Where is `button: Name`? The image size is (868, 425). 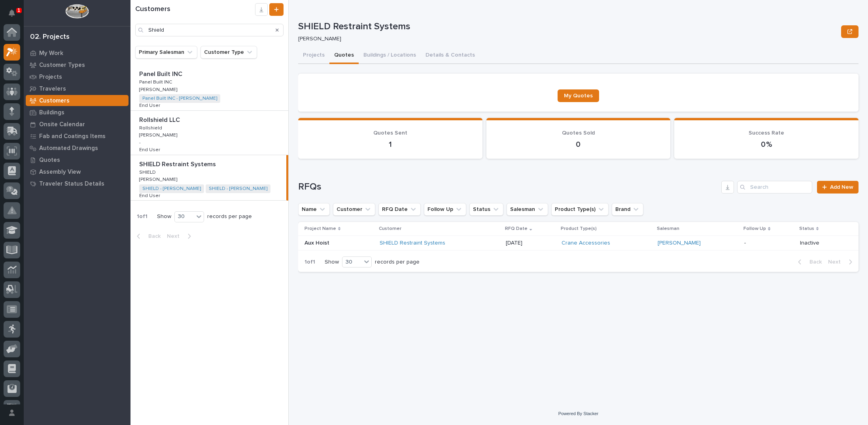 button: Name is located at coordinates (314, 209).